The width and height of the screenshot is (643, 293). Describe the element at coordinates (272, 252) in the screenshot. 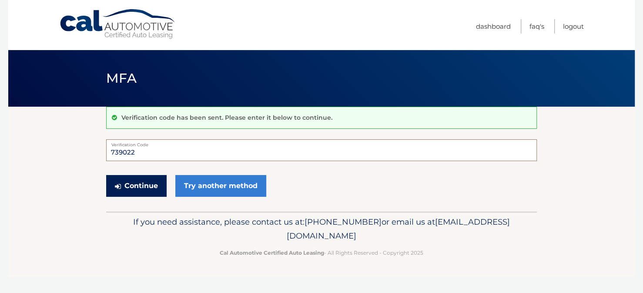

I see `strong: Cal Automotive Certified Auto Leasing` at that location.